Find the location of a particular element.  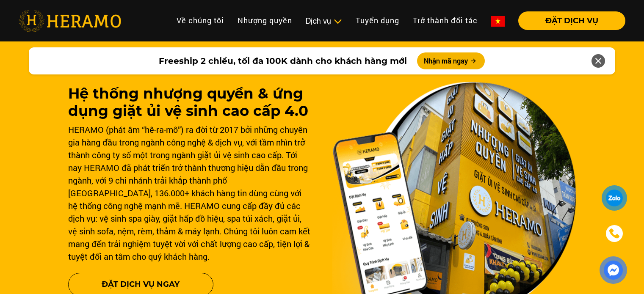

a: Về chúng tôi is located at coordinates (200, 20).